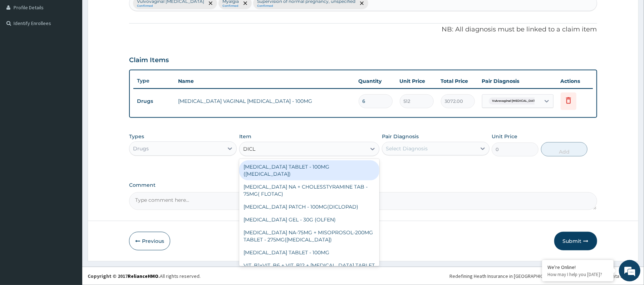 This screenshot has height=285, width=644. Describe the element at coordinates (245, 136) in the screenshot. I see `label: Item` at that location.